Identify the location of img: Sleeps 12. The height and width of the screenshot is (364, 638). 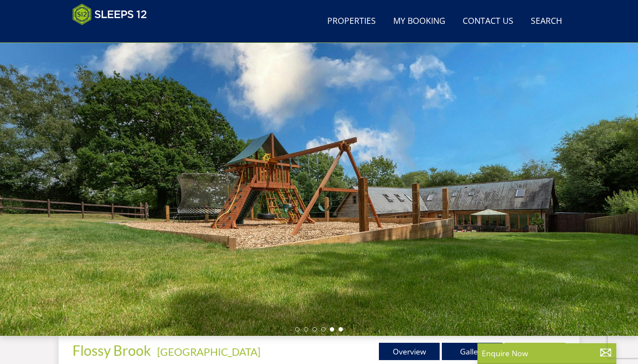
(110, 14).